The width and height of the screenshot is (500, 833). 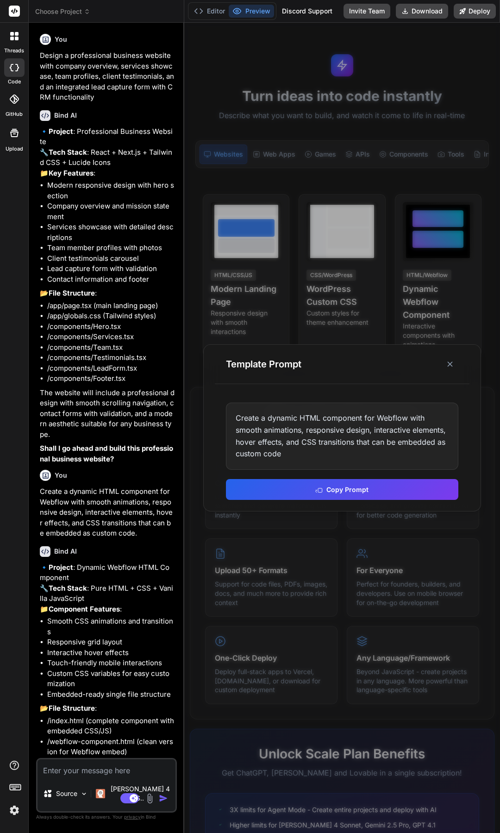 What do you see at coordinates (63, 12) in the screenshot?
I see `span: Choose Project` at bounding box center [63, 12].